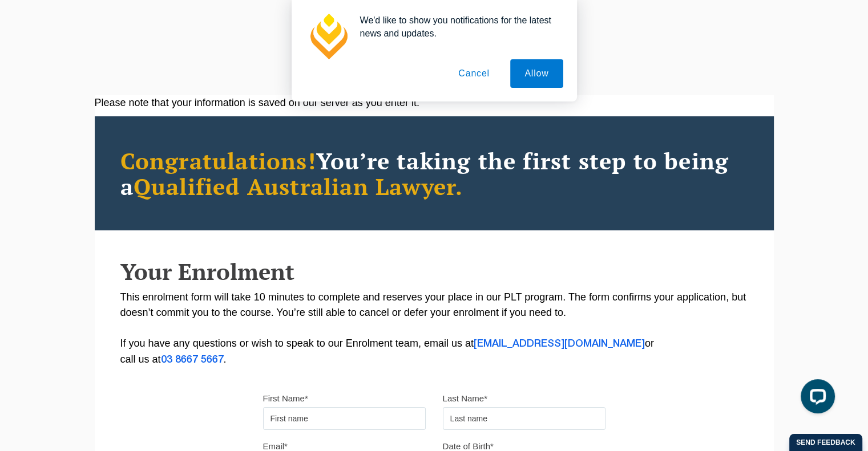 Image resolution: width=868 pixels, height=451 pixels. What do you see at coordinates (434, 329) in the screenshot?
I see `p: This enrolment form will take 10 minutes to complete and reserves your place in our PLT program. ...` at bounding box center [434, 329].